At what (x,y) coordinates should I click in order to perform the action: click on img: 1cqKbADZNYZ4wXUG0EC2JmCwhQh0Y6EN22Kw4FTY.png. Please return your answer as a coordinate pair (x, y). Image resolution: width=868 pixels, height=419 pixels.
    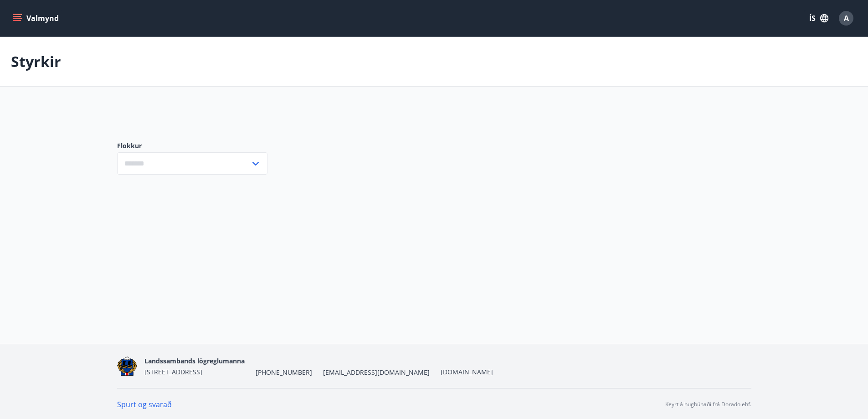
    Looking at the image, I should click on (127, 366).